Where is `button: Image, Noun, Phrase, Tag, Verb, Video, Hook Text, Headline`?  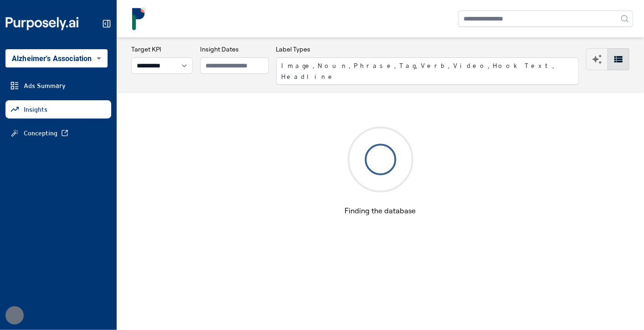 button: Image, Noun, Phrase, Tag, Verb, Video, Hook Text, Headline is located at coordinates (428, 71).